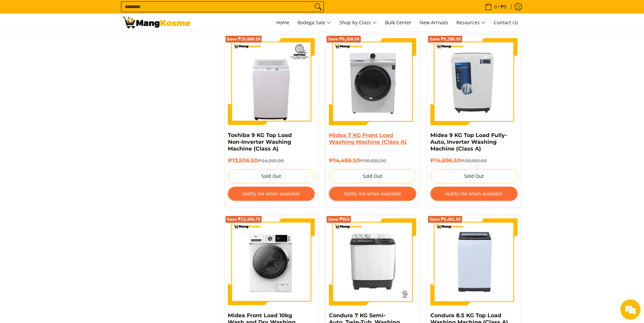 The image size is (644, 323). I want to click on img: Condura 8.5 KG Top Load Washing Machine (Class A), so click(474, 262).